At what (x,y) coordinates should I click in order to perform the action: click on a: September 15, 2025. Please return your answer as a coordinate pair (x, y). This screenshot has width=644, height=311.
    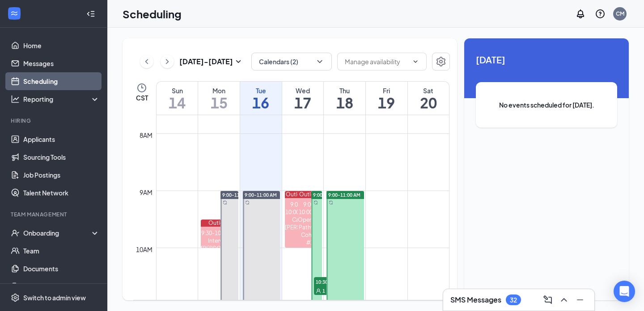
    Looking at the image, I should click on (218, 99).